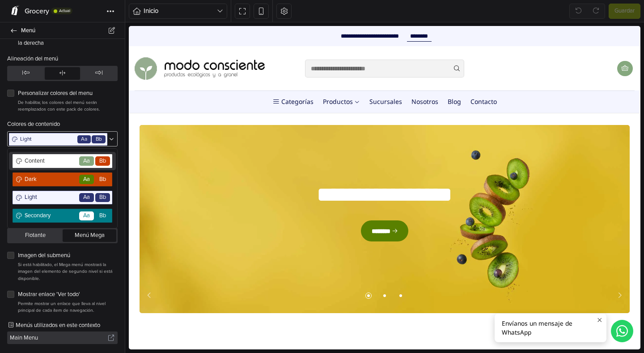  I want to click on a: Productos, so click(212, 75).